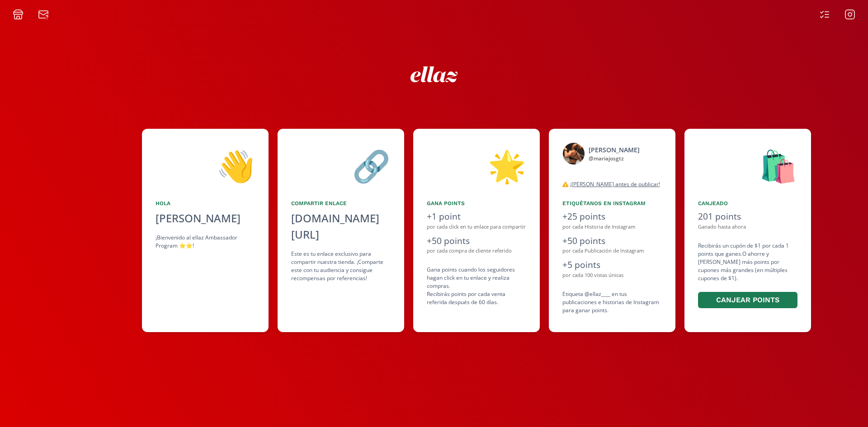 The width and height of the screenshot is (868, 427). I want to click on div: Etiqueta @ellaz____ en tus publicaciones e historias de Instagram para ganar points., so click(613, 302).